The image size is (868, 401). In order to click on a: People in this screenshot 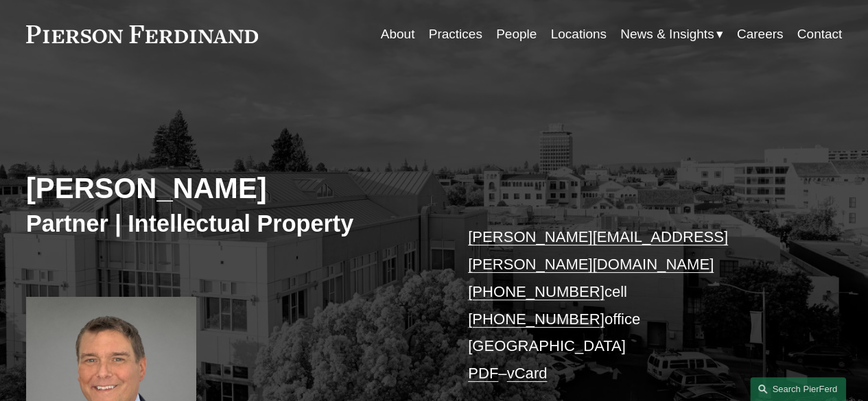, I will do `click(516, 35)`.